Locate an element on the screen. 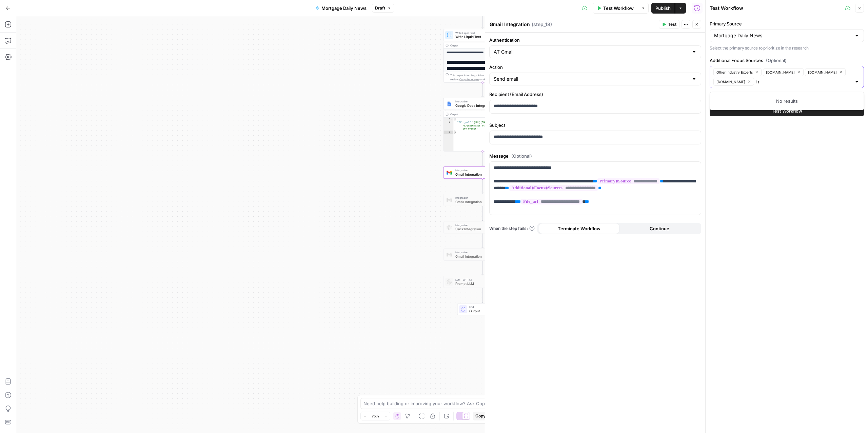 This screenshot has width=868, height=433. button: Continue is located at coordinates (660, 228).